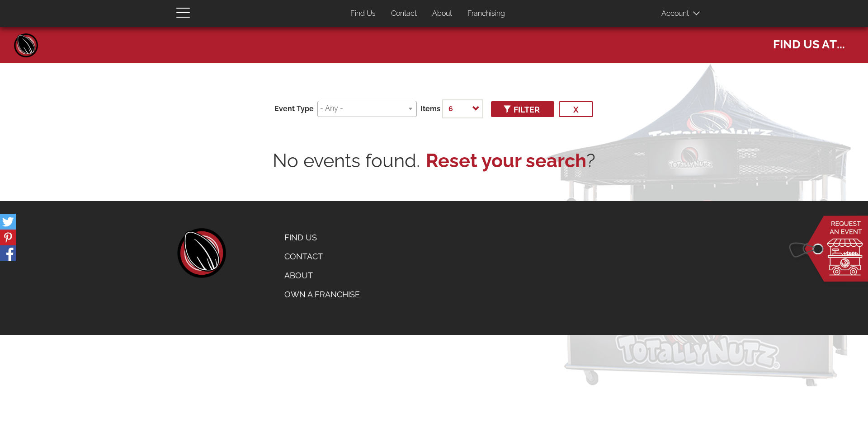  Describe the element at coordinates (322, 294) in the screenshot. I see `a: Own a Franchise` at that location.